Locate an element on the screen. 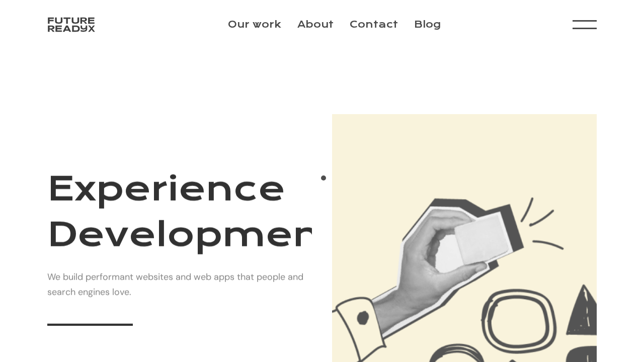 The image size is (644, 362). a: Contact is located at coordinates (374, 24).